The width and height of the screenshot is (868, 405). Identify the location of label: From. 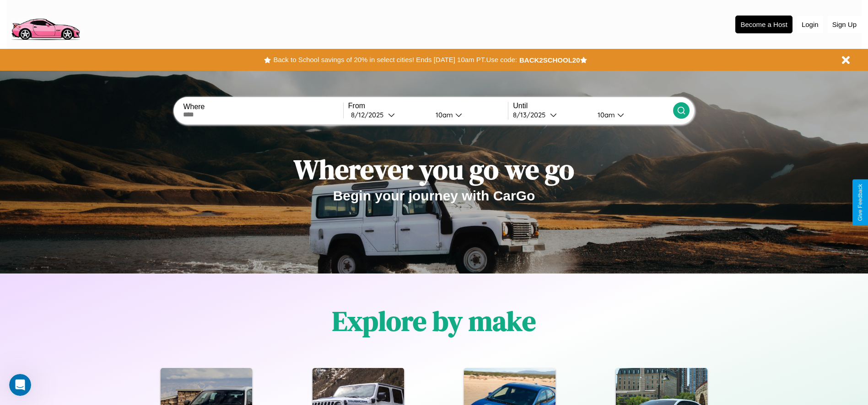
(428, 106).